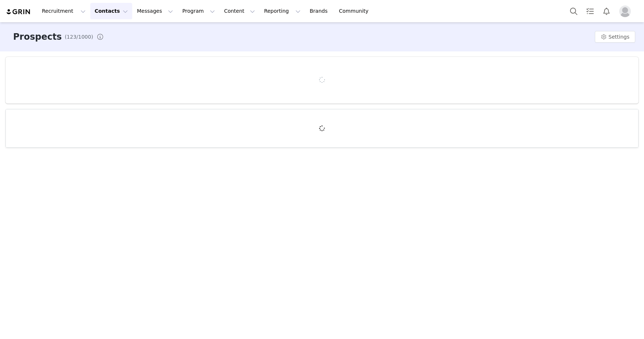 The height and width of the screenshot is (339, 644). I want to click on a: grin logo, so click(19, 12).